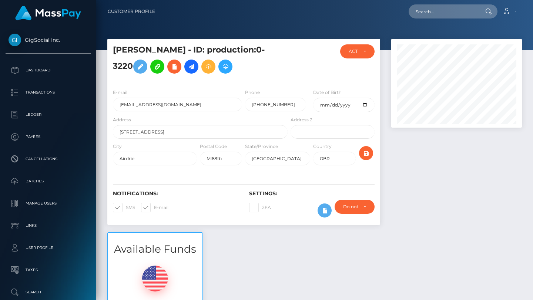 The image size is (533, 300). Describe the element at coordinates (48, 92) in the screenshot. I see `p: Transactions` at that location.